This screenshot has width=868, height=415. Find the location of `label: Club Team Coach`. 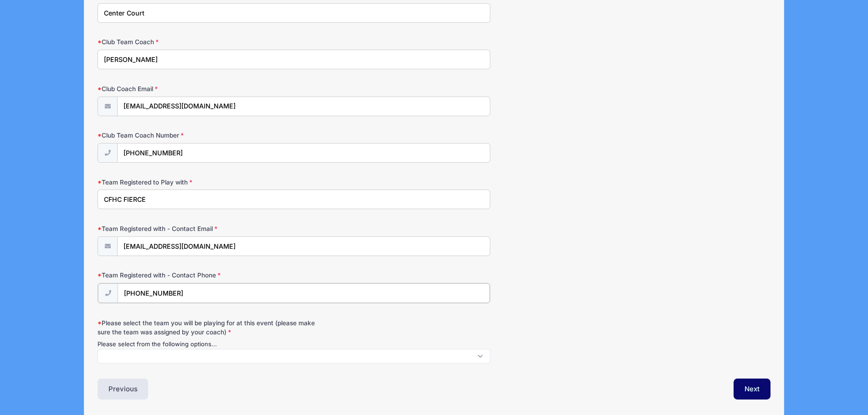

label: Club Team Coach is located at coordinates (210, 42).